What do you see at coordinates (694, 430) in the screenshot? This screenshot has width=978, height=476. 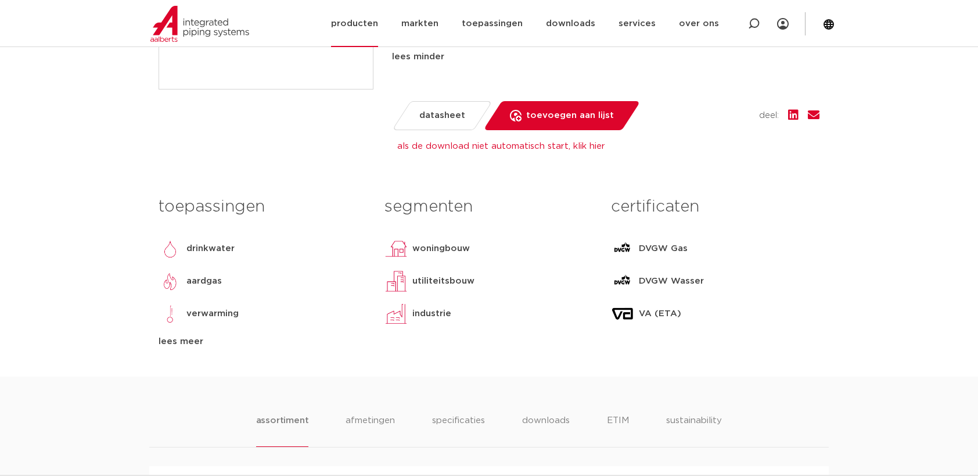 I see `li: sustainability` at bounding box center [694, 430].